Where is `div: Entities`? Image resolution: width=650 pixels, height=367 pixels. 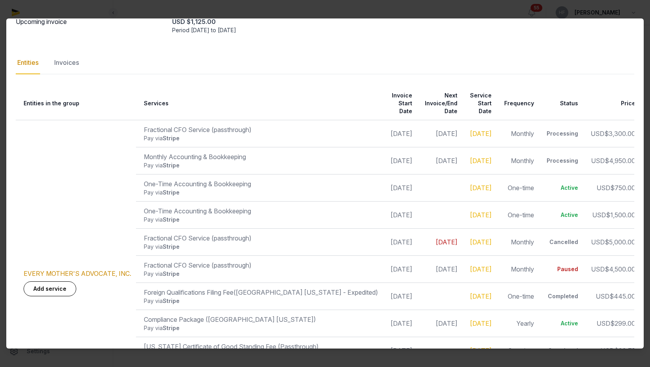 div: Entities is located at coordinates (28, 63).